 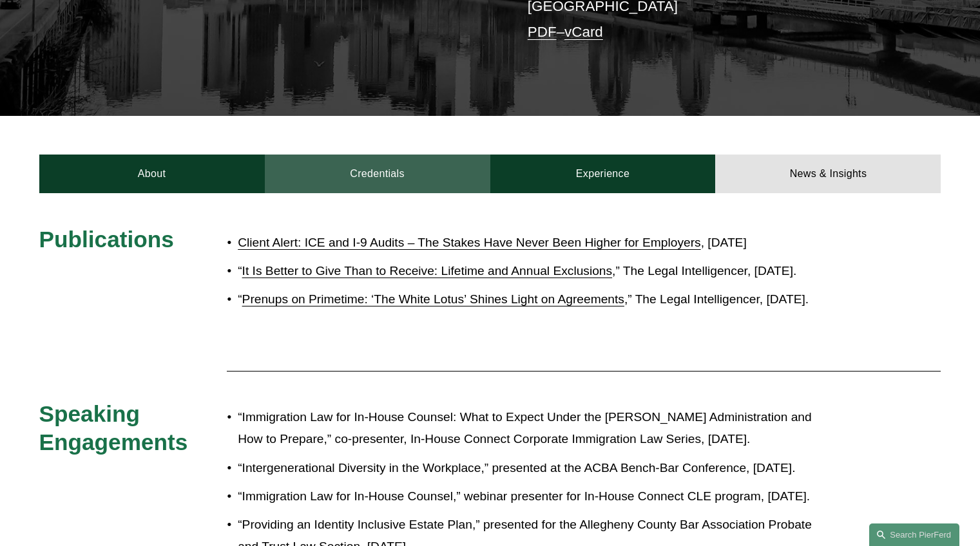 What do you see at coordinates (152, 174) in the screenshot?
I see `a: About` at bounding box center [152, 174].